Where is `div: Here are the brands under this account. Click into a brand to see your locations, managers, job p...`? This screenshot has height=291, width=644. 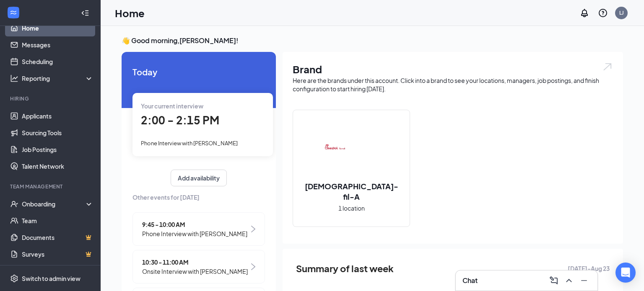
div: Here are the brands under this account. Click into a brand to see your locations, managers, job p... is located at coordinates (453, 85).